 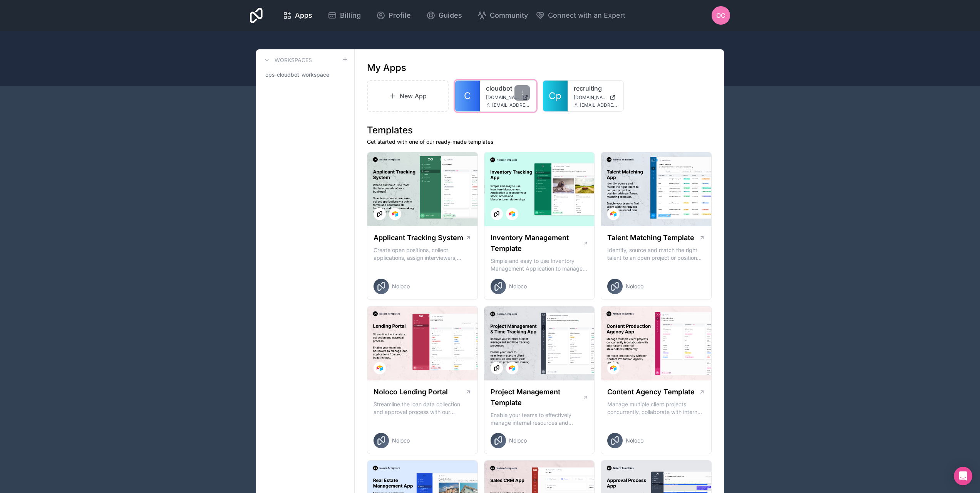 I want to click on span: Billing, so click(x=350, y=15).